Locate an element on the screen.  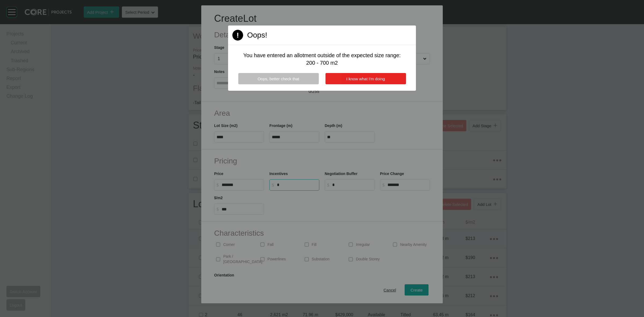
button: I know what I'm doing is located at coordinates (366, 79).